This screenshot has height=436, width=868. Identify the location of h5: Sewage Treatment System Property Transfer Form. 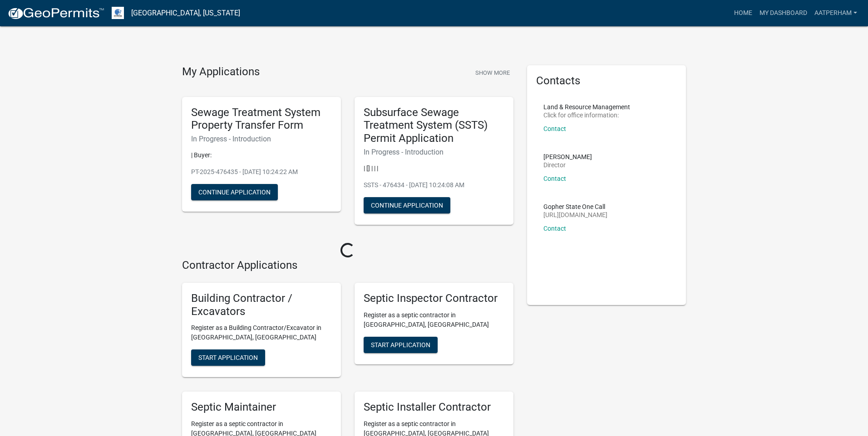
(261, 119).